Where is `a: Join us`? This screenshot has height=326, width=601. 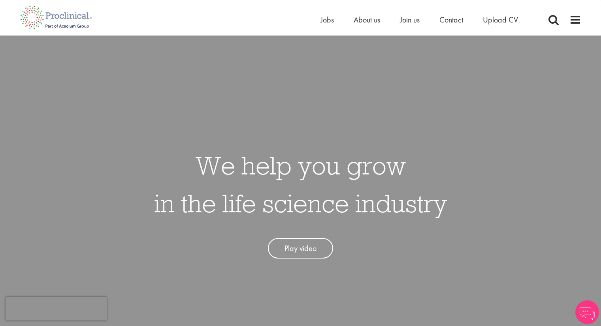
a: Join us is located at coordinates (410, 20).